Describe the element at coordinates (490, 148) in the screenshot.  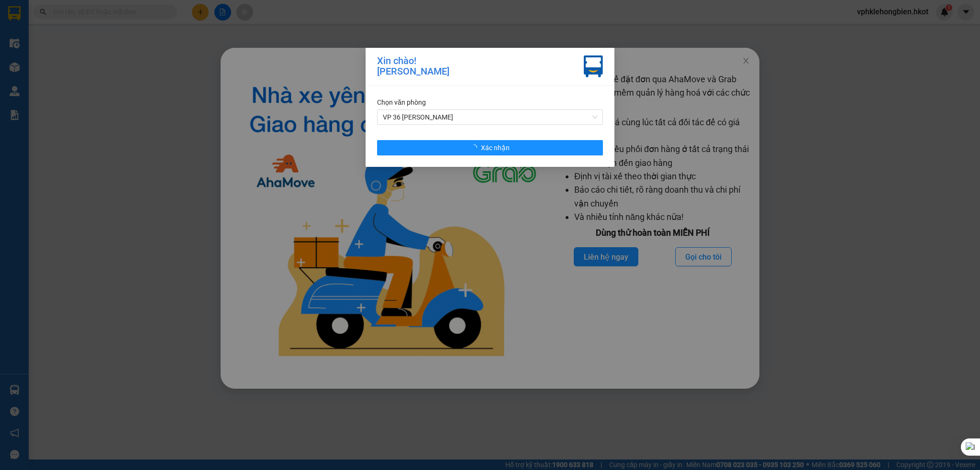
I see `button: Xác nhận` at that location.